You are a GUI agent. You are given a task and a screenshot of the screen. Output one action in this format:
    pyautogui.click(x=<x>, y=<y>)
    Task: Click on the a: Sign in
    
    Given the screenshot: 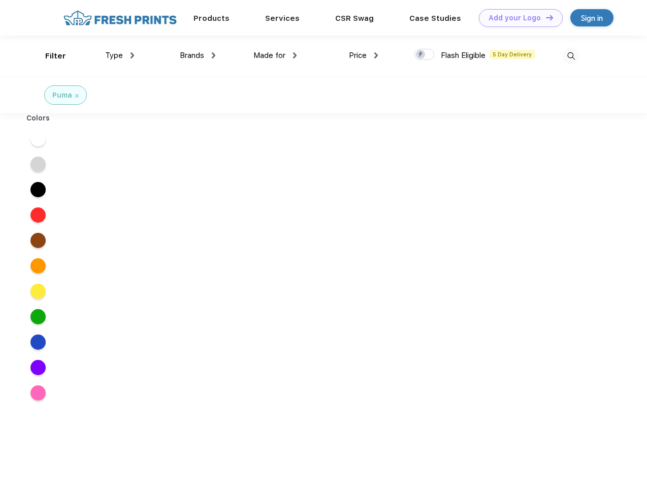 What is the action you would take?
    pyautogui.click(x=592, y=18)
    